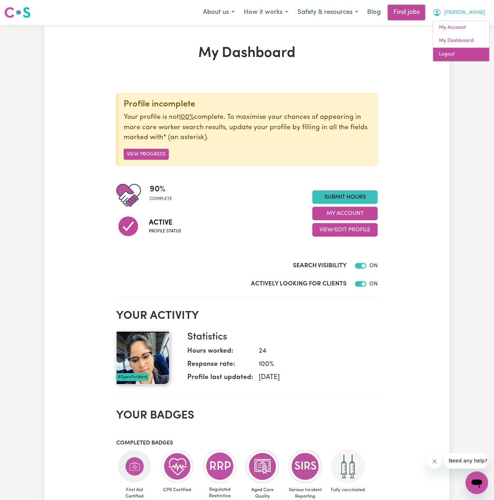 Image resolution: width=494 pixels, height=500 pixels. Describe the element at coordinates (17, 12) in the screenshot. I see `a: Careseekers logo` at that location.